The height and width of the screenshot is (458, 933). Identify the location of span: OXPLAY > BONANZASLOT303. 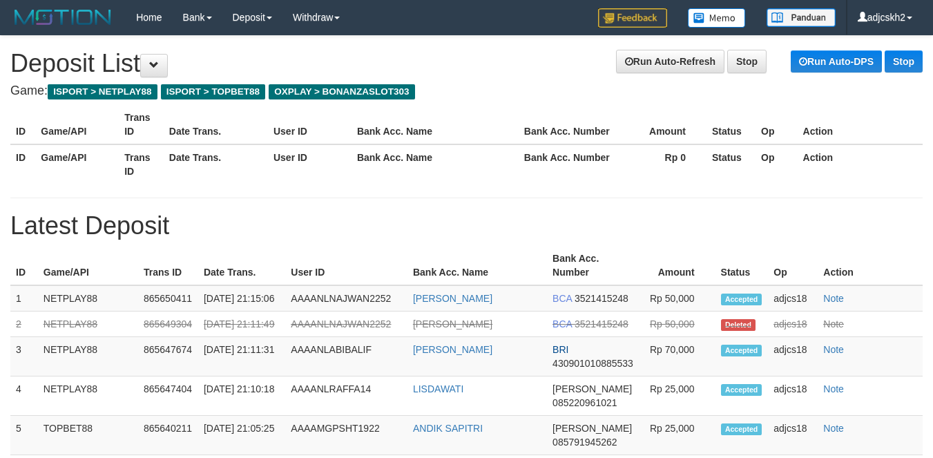
(342, 92).